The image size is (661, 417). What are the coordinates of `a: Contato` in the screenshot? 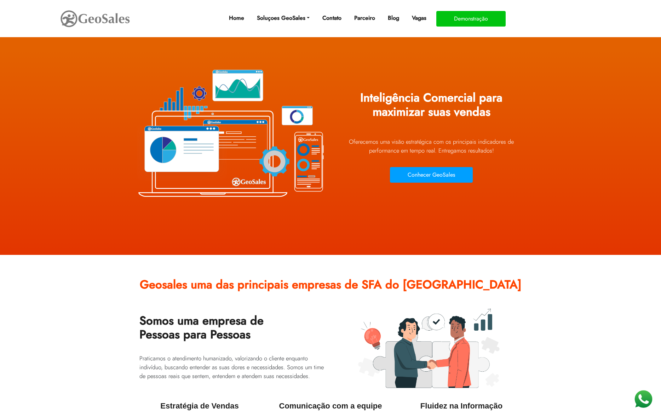 It's located at (332, 18).